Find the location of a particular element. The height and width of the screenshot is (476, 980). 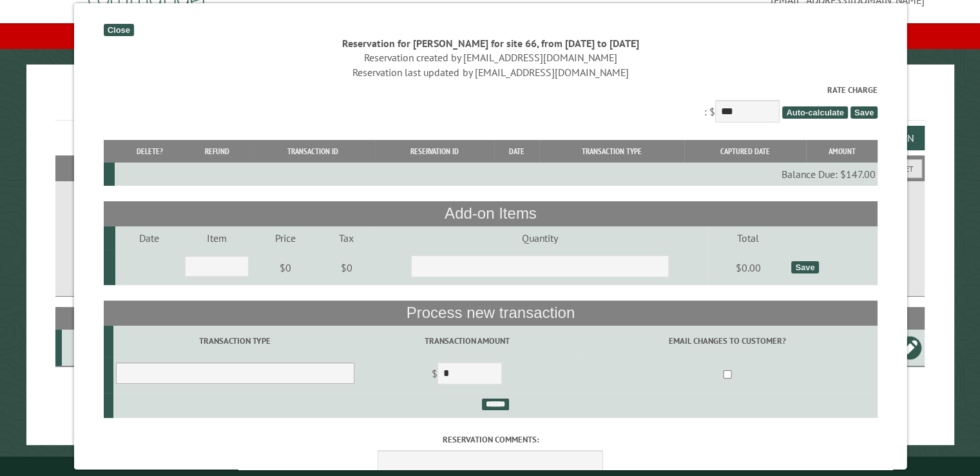

span: Auto-calculate is located at coordinates (815, 112).